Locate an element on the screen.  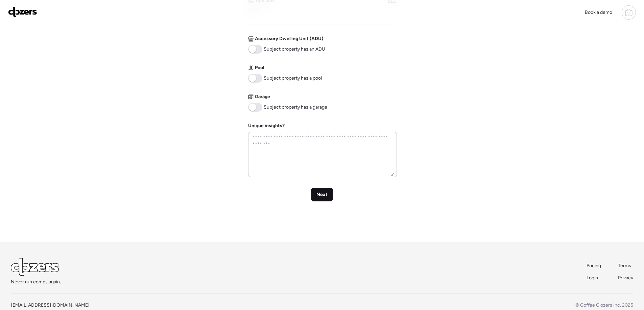
img: Logo is located at coordinates (22, 12).